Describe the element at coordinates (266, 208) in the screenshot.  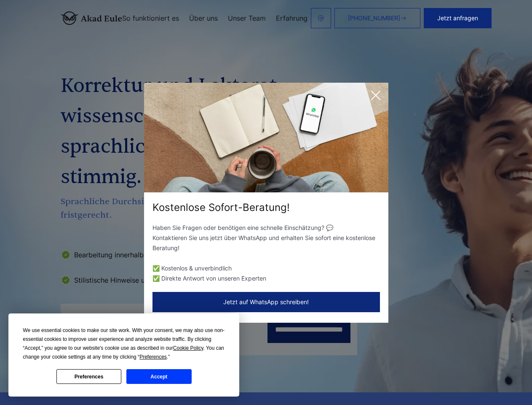
I see `div: Kostenlose Sofort-Beratung!` at that location.